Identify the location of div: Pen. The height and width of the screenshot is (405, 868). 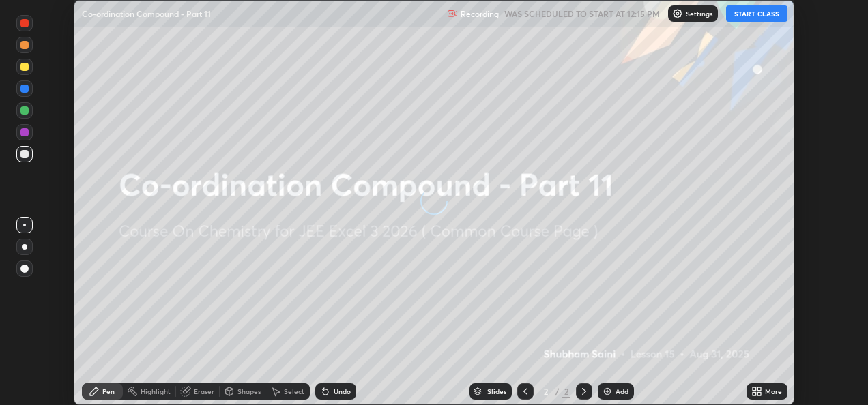
(109, 392).